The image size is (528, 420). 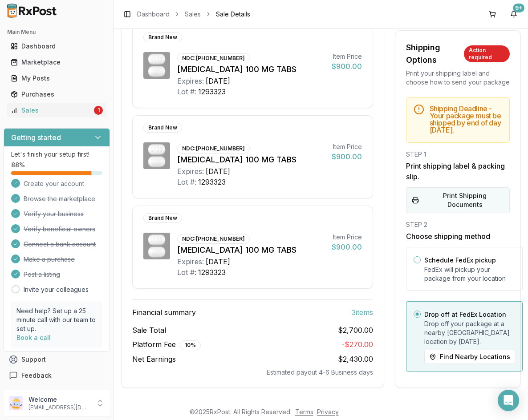 I want to click on div: Marketplace, so click(x=57, y=62).